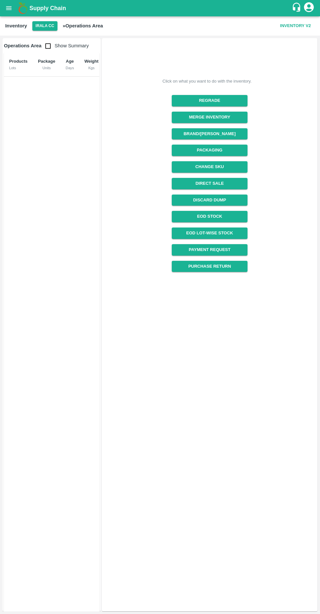 Image resolution: width=320 pixels, height=614 pixels. What do you see at coordinates (209, 183) in the screenshot?
I see `button: Direct Sale` at bounding box center [209, 183].